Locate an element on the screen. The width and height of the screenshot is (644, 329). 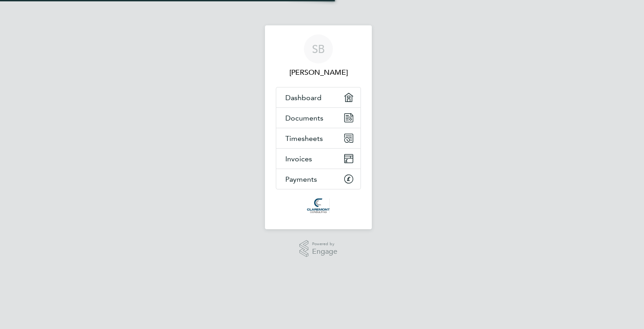
a: Timesheets is located at coordinates (319, 138).